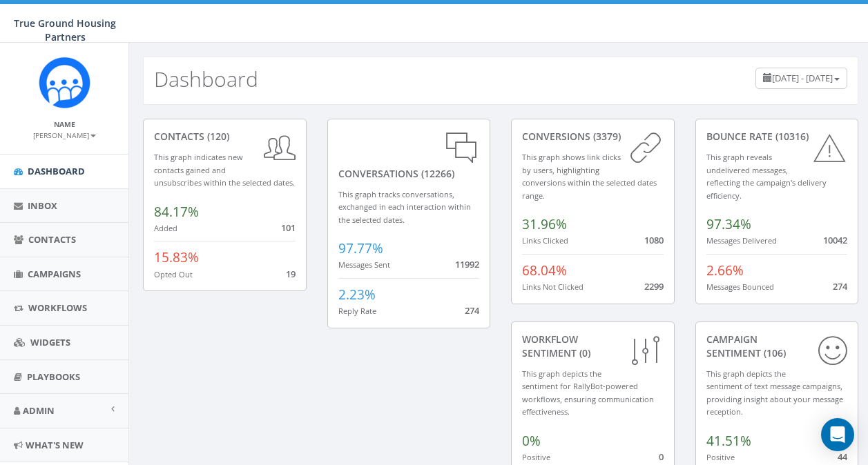 Image resolution: width=868 pixels, height=465 pixels. What do you see at coordinates (774, 352) in the screenshot?
I see `span: (106)` at bounding box center [774, 352].